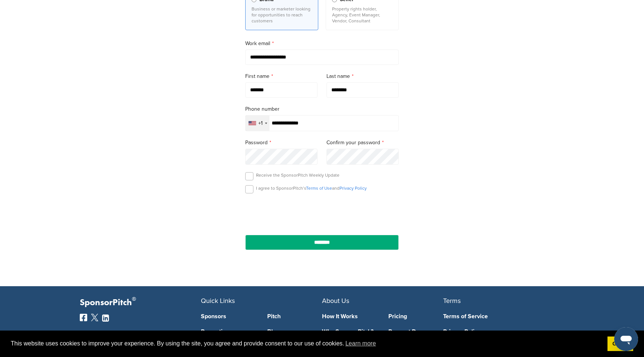  Describe the element at coordinates (229, 332) in the screenshot. I see `a: Properties` at that location.